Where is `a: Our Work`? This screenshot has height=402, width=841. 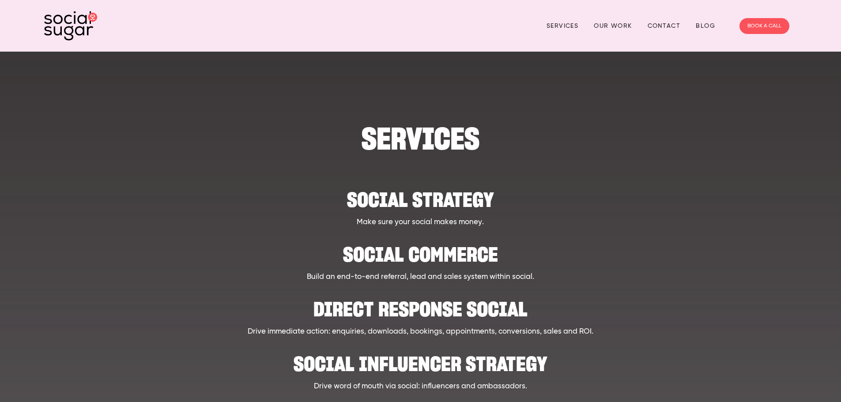
a: Our Work is located at coordinates (613, 26).